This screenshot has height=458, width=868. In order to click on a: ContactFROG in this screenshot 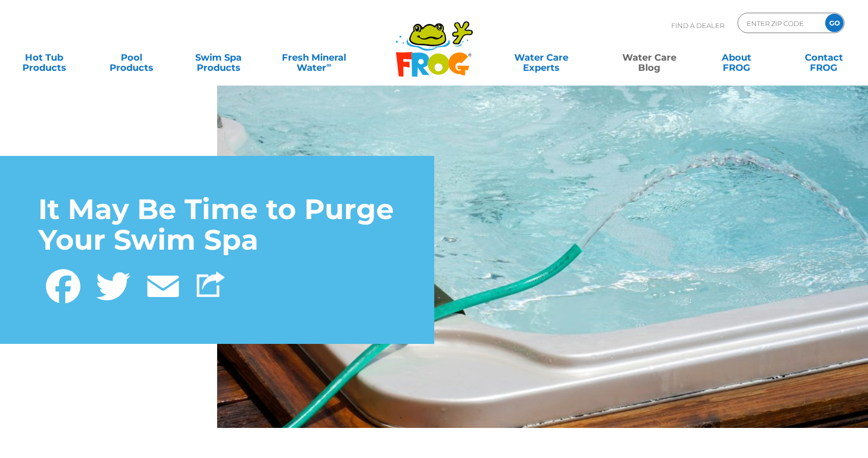, I will do `click(824, 57)`.